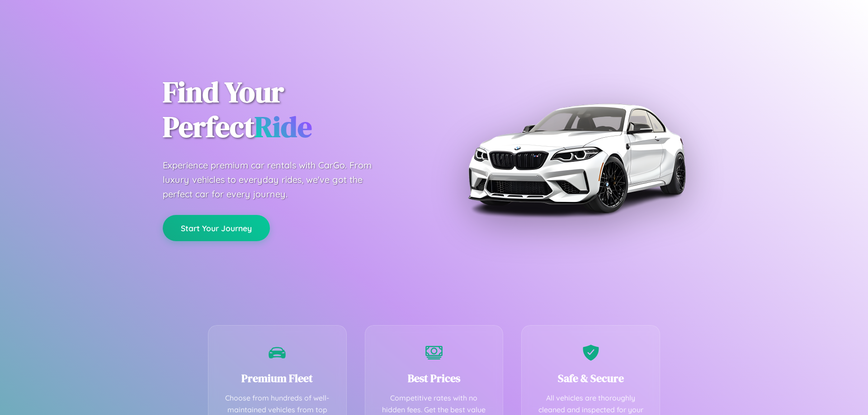 This screenshot has width=868, height=415. What do you see at coordinates (292, 110) in the screenshot?
I see `h1: Find Your Perfect` at bounding box center [292, 110].